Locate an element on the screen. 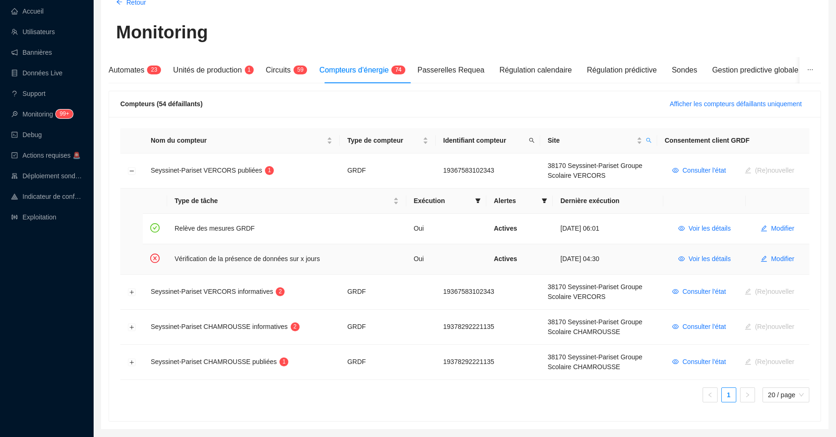 This screenshot has width=836, height=437. span: Type de tâche is located at coordinates (283, 201).